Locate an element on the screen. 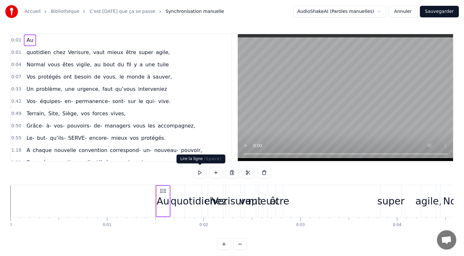 This screenshot has height=256, width=464. span: chez is located at coordinates (59, 52).